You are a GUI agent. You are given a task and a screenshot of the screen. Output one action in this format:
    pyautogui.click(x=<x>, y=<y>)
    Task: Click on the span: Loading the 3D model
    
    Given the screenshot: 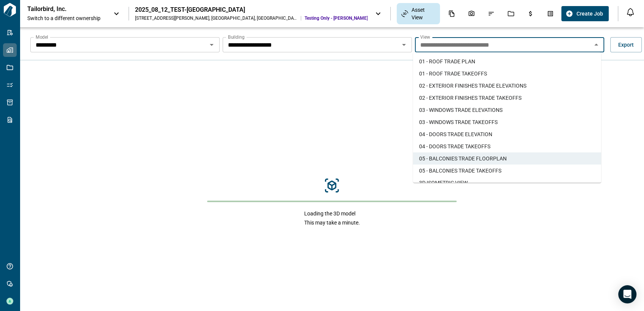 What is the action you would take?
    pyautogui.click(x=332, y=213)
    